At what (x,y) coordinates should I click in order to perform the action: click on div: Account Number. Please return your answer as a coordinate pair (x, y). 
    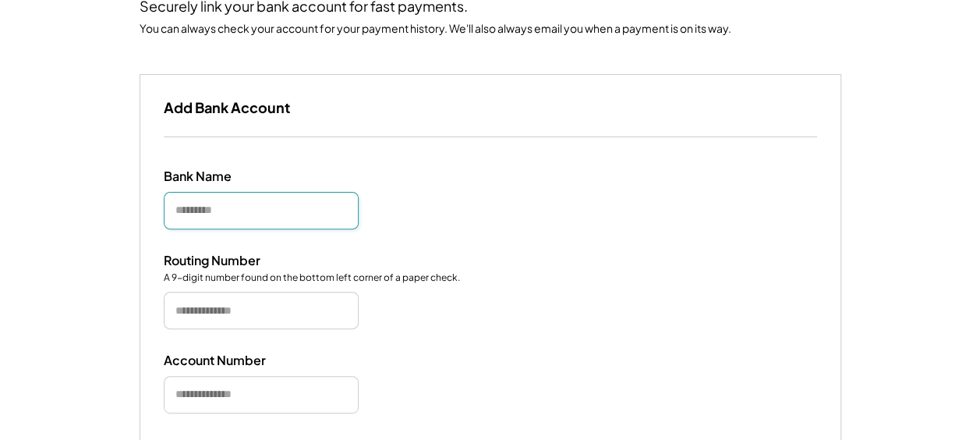
    Looking at the image, I should click on (241, 360).